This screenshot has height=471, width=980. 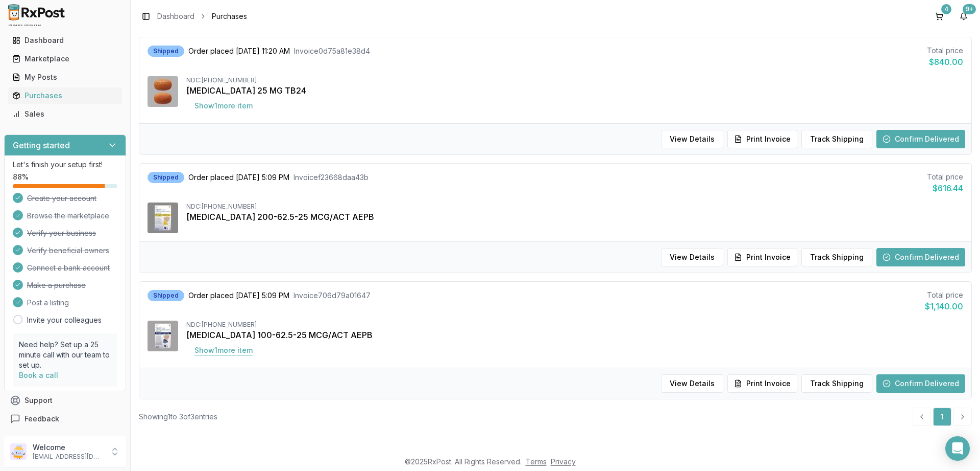 I want to click on span: Post a listing, so click(x=48, y=303).